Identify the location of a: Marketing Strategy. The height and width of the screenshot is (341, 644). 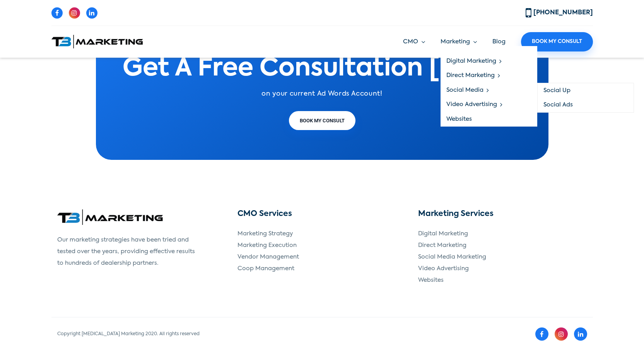
(265, 233).